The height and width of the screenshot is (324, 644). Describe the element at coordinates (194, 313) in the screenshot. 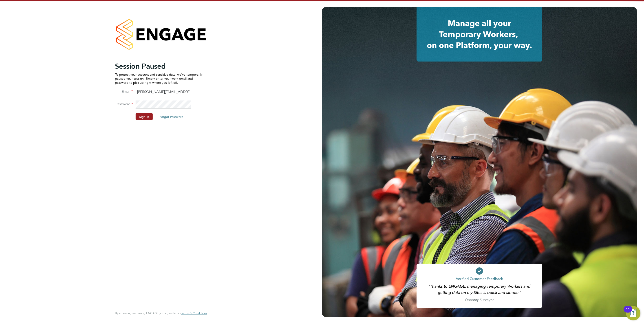

I see `span: Terms & Conditions` at that location.